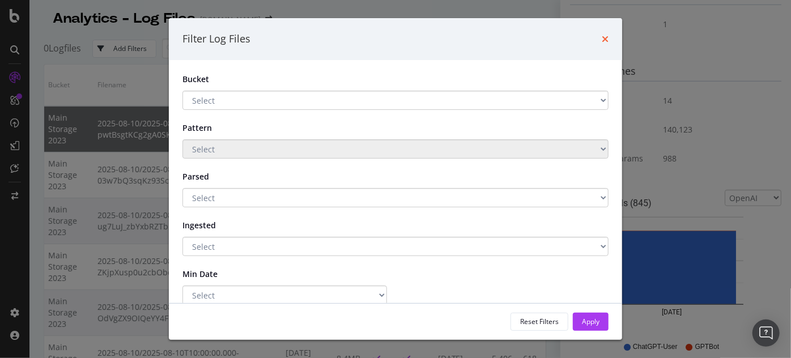  I want to click on label: Min Date, so click(211, 272).